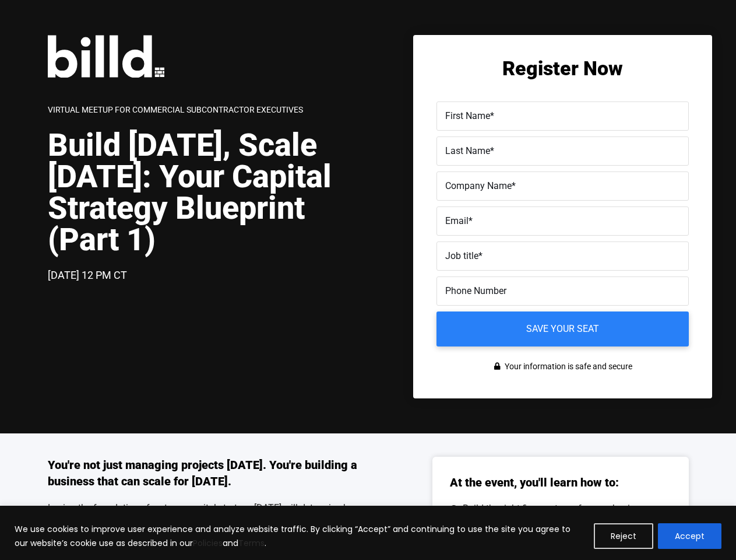 This screenshot has height=560, width=736. Describe the element at coordinates (175, 110) in the screenshot. I see `span: Virtual Meetup for Commercial Subcontractor Executives` at that location.